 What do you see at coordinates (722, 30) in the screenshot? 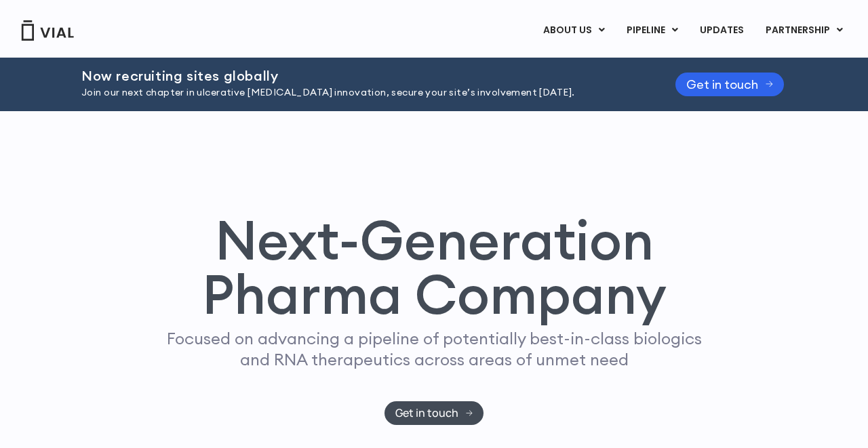
I see `a: UPDATES` at bounding box center [722, 30].